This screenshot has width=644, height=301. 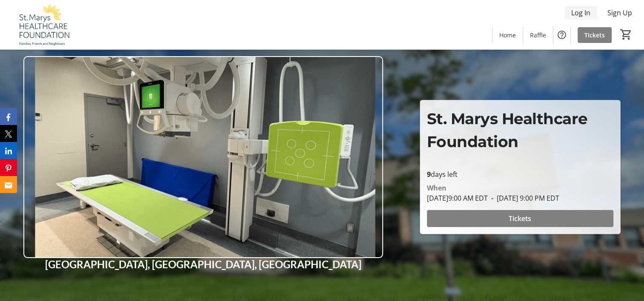 I want to click on span: St. Marys Healthcare Foundation, so click(x=507, y=130).